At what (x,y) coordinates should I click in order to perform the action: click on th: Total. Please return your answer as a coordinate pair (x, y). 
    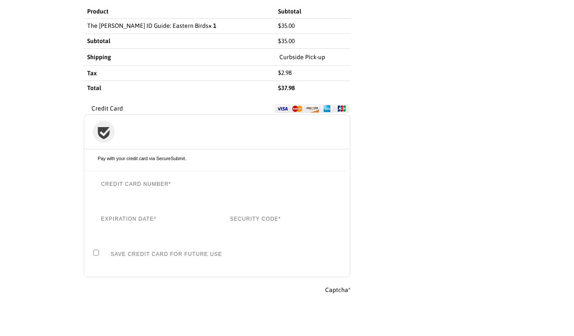
    Looking at the image, I should click on (179, 88).